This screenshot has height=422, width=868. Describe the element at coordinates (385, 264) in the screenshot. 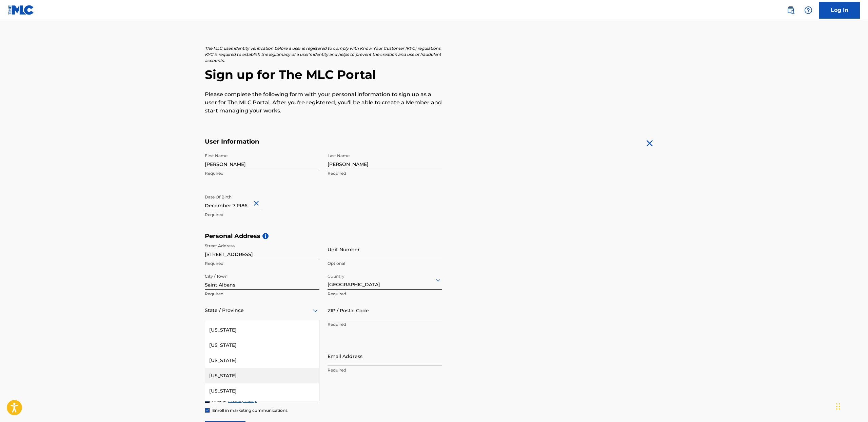

I see `p: Optional` at that location.